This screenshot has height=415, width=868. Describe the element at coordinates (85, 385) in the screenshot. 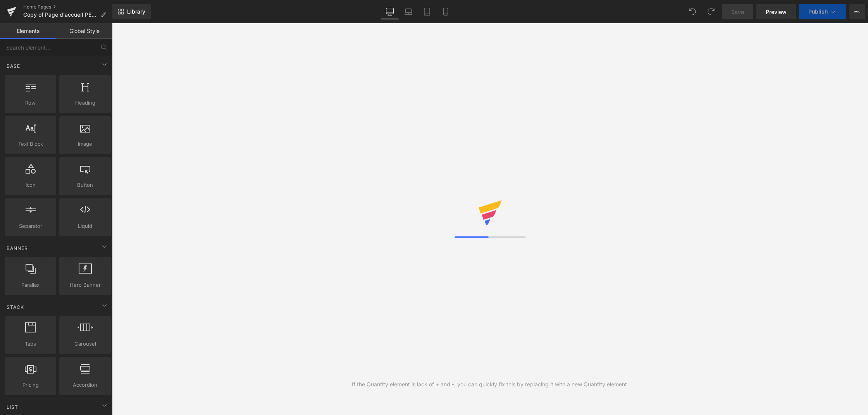

I see `span: Accordion` at that location.